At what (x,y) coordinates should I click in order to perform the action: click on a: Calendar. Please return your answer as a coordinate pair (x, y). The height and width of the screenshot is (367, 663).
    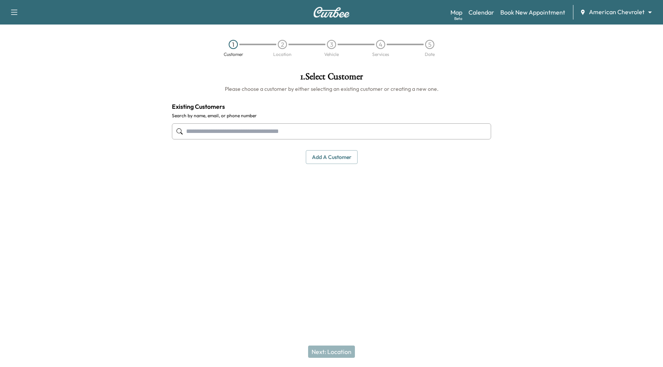
    Looking at the image, I should click on (481, 12).